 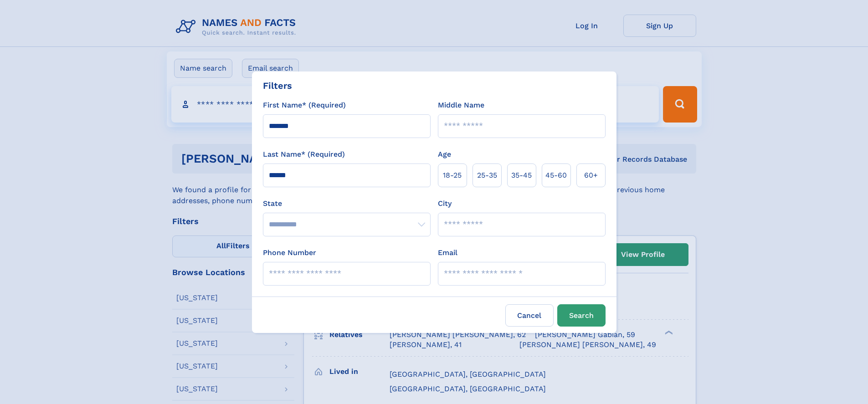 What do you see at coordinates (452, 175) in the screenshot?
I see `span: 18‑25` at bounding box center [452, 175].